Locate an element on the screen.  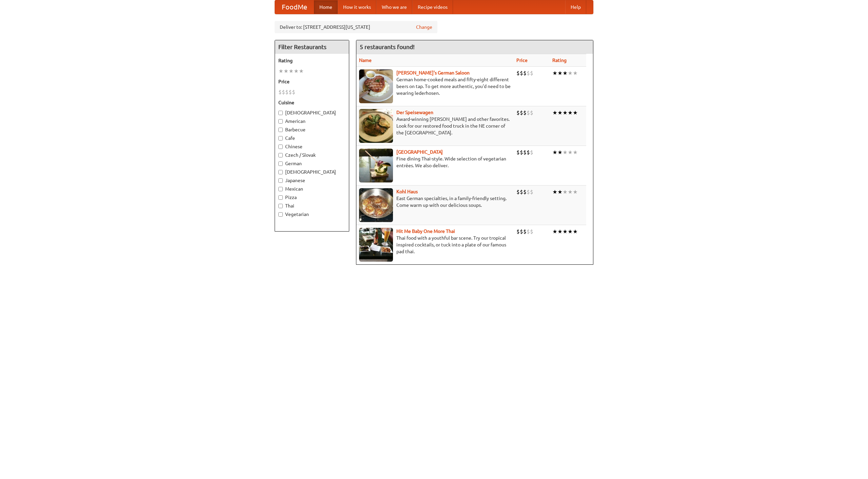
input: German is located at coordinates (280, 164).